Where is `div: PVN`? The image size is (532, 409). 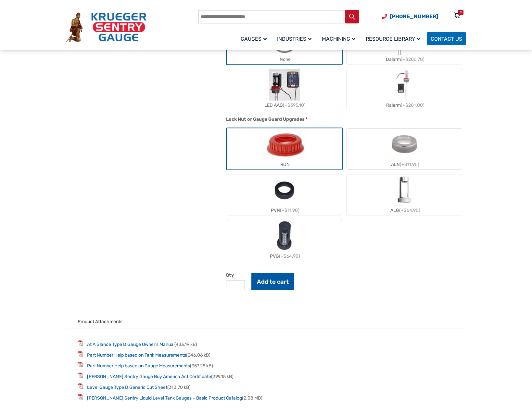
div: PVN is located at coordinates (285, 210).